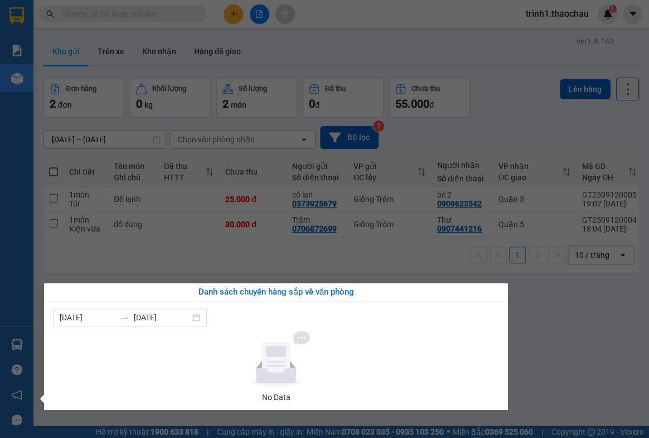 The height and width of the screenshot is (438, 649). I want to click on input: Từ ngày, so click(88, 317).